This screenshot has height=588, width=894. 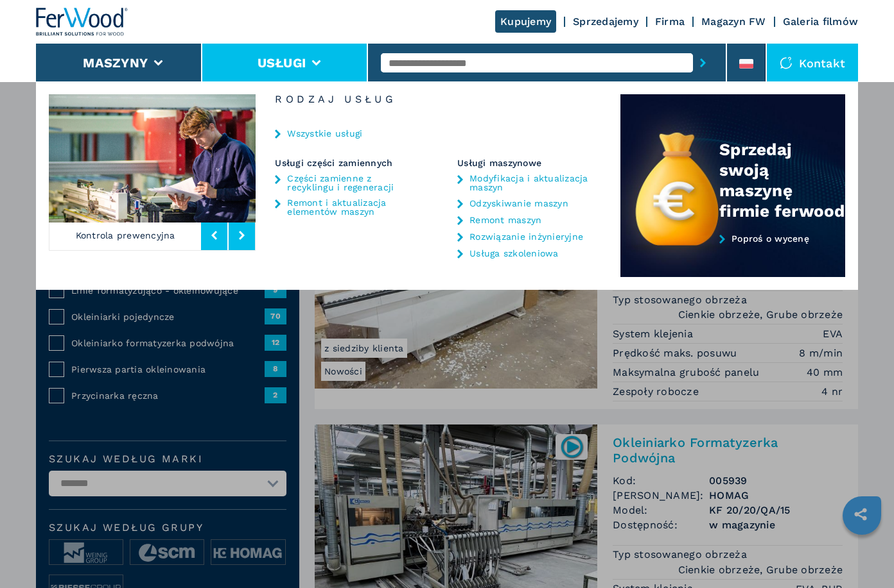 What do you see at coordinates (282, 63) in the screenshot?
I see `button: Usługi` at bounding box center [282, 63].